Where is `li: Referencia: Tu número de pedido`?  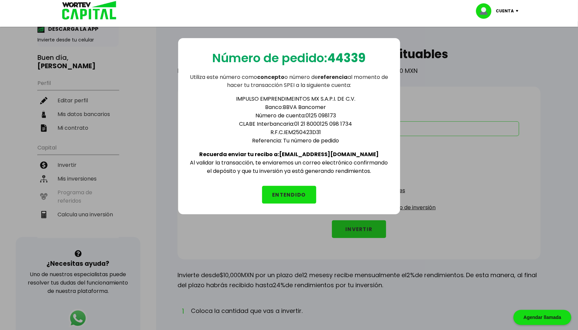
li: Referencia: Tu número de pedido is located at coordinates (296, 140).